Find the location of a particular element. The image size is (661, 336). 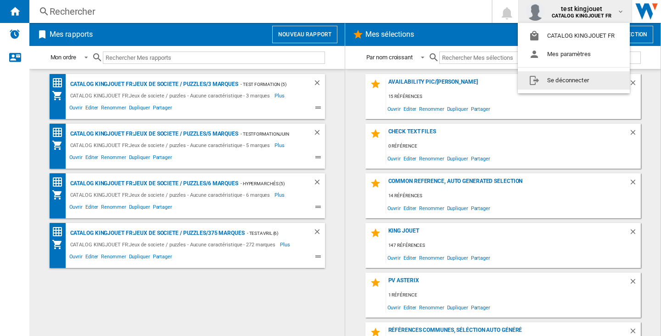

md-menu-item: Se déconnecter is located at coordinates (574, 80).